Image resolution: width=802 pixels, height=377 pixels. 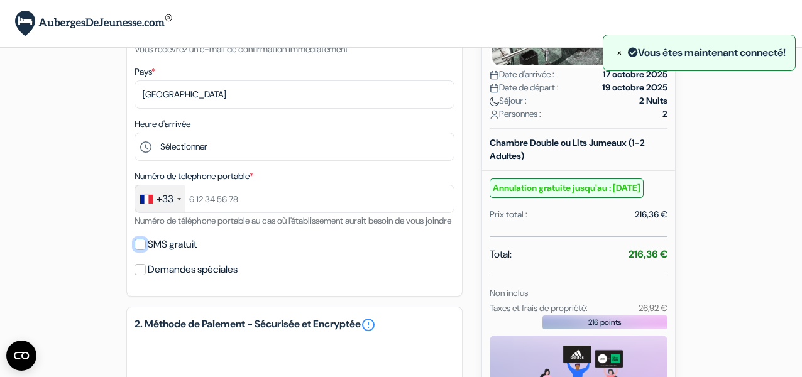 What do you see at coordinates (508, 214) in the screenshot?
I see `div: Prix total :` at bounding box center [508, 214].